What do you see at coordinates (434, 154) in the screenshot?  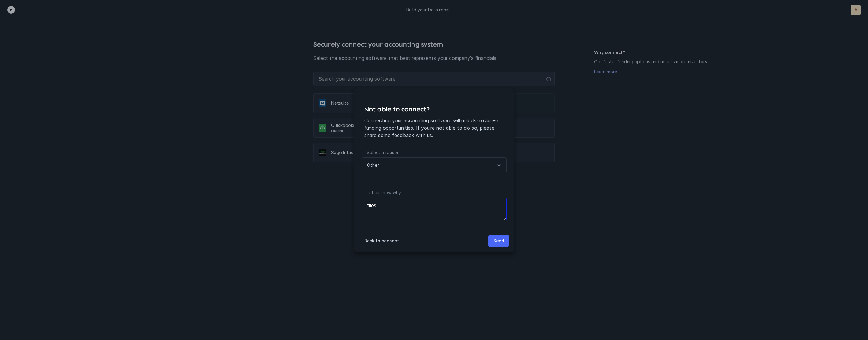 I see `p: Select a reason` at bounding box center [434, 154].